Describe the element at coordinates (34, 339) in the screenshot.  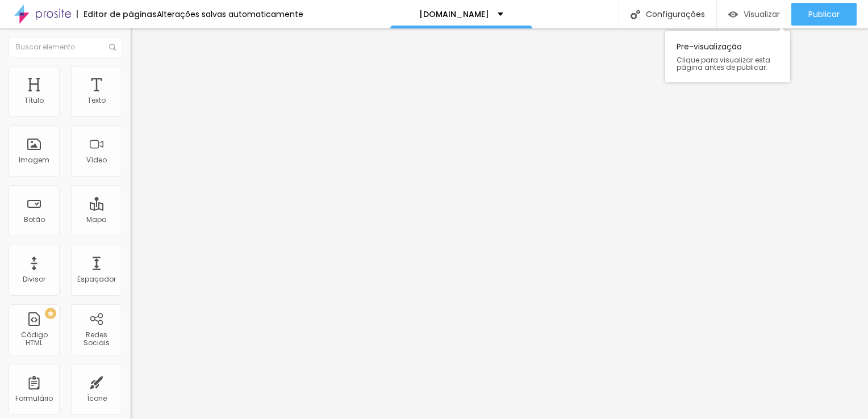
I see `div: Código HTML` at that location.